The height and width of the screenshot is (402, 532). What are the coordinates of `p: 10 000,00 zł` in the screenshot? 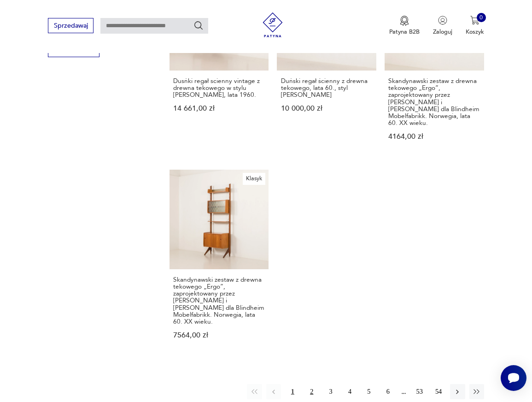 It's located at (327, 108).